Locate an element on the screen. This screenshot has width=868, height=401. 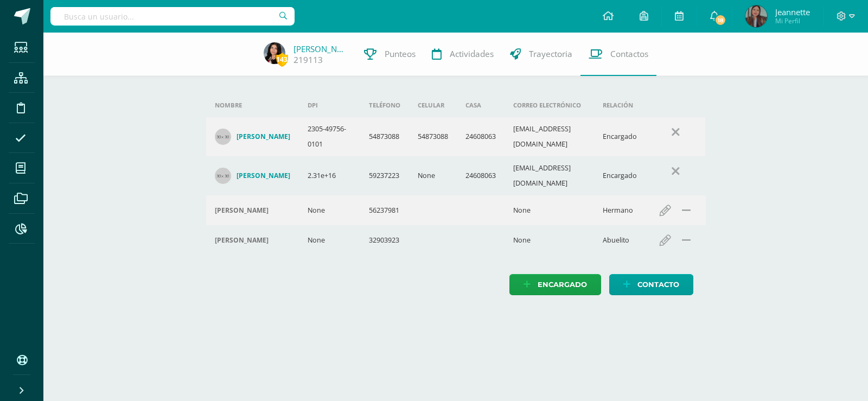
td: 59237223 is located at coordinates (384, 176).